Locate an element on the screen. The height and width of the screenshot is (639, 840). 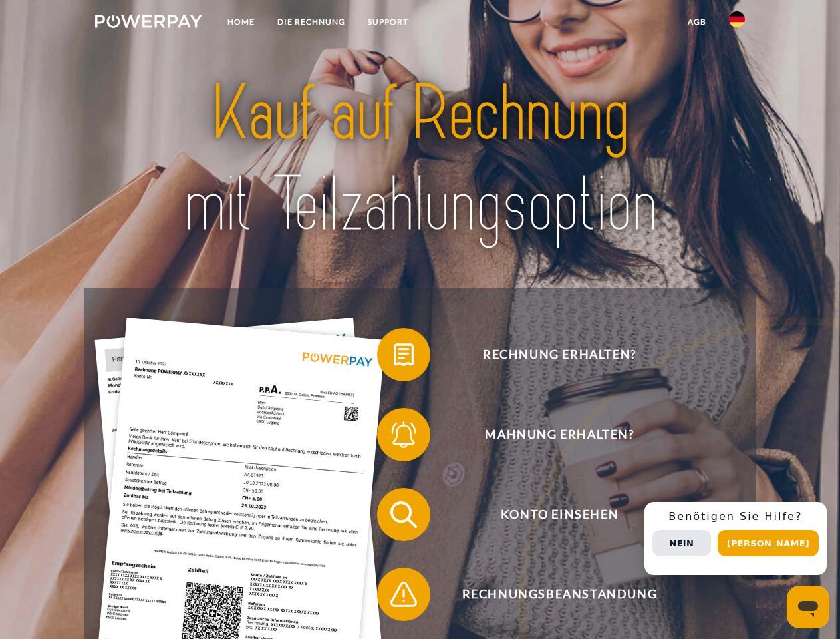
button: Rechnungsbeanstandung is located at coordinates (550, 594).